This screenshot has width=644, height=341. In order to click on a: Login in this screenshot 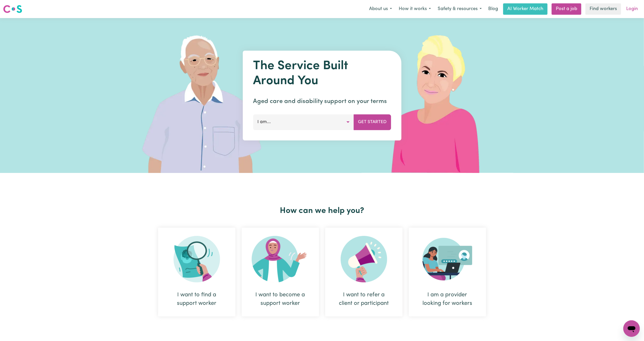, I will do `click(632, 9)`.